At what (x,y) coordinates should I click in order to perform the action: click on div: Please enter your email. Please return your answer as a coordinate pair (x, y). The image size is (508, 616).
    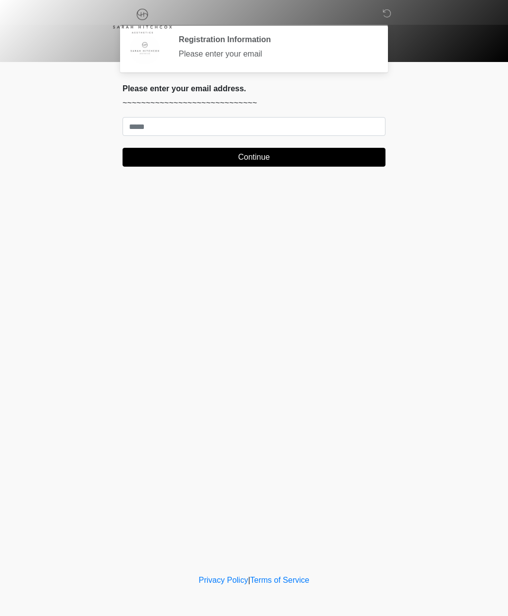
    Looking at the image, I should click on (274, 54).